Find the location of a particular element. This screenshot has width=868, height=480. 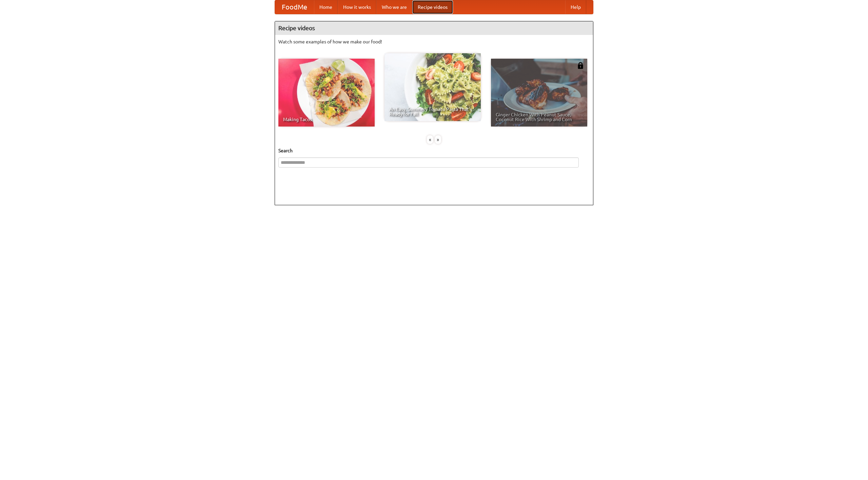

a: Who we are is located at coordinates (394, 7).